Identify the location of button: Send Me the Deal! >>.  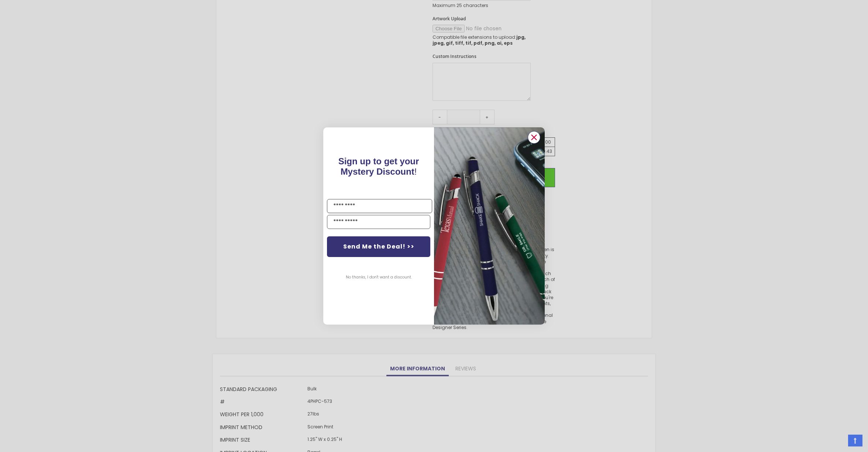
(379, 247).